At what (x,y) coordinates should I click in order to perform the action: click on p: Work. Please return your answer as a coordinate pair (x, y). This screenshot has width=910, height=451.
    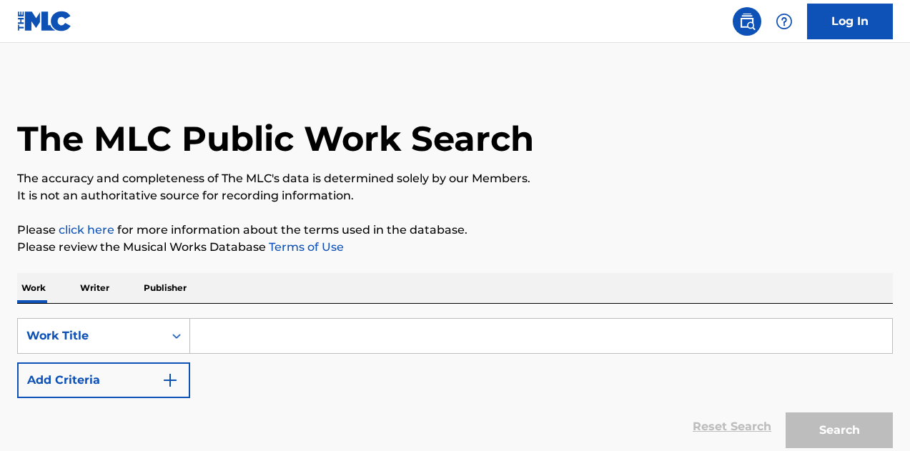
    Looking at the image, I should click on (34, 288).